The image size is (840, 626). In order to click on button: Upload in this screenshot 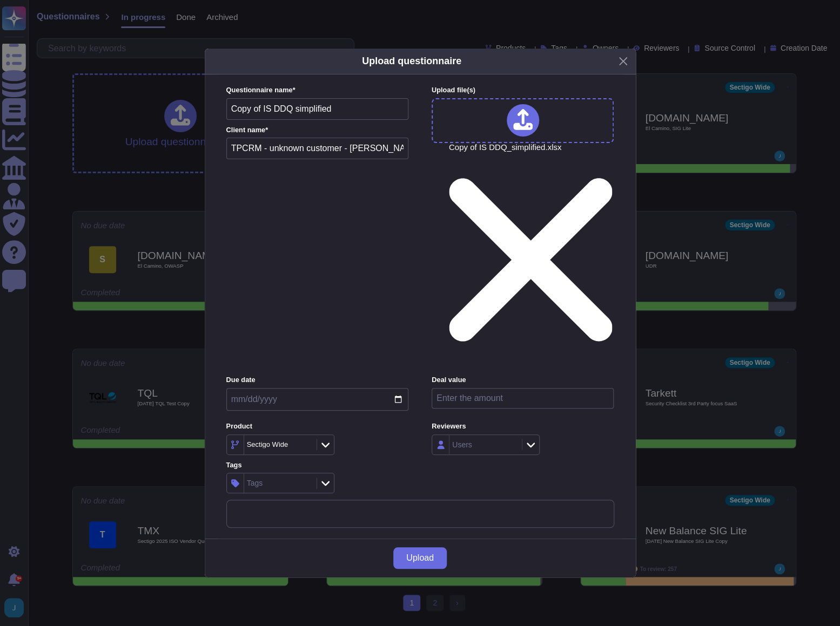, I will do `click(420, 559)`.